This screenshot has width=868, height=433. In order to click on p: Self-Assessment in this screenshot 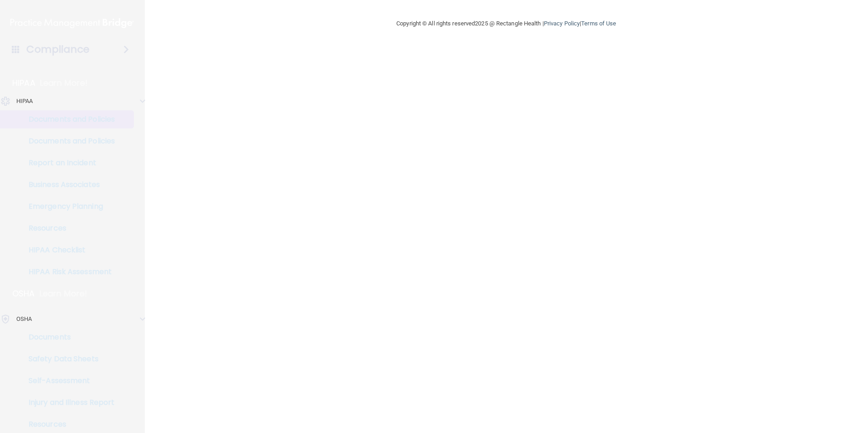, I will do `click(68, 381)`.